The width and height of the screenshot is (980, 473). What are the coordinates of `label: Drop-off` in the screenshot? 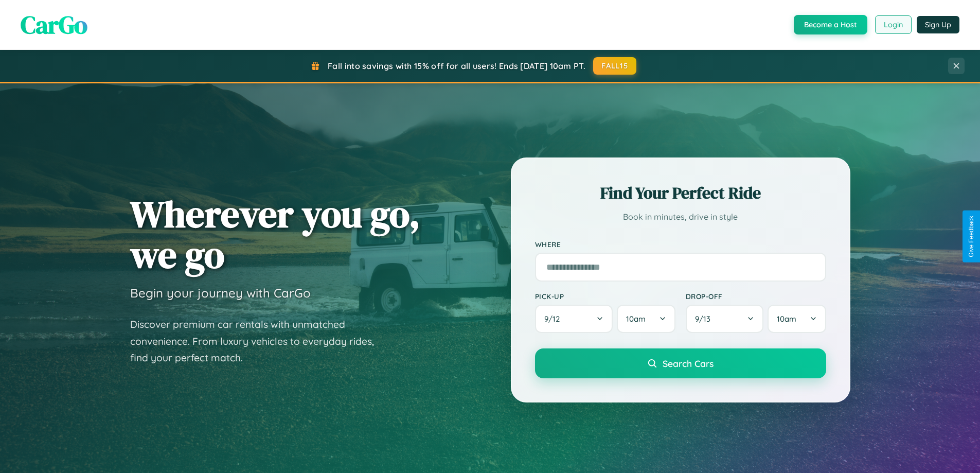 It's located at (755, 296).